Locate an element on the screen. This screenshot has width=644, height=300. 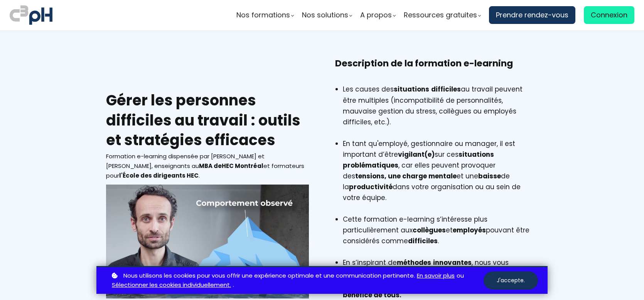
a: Sélectionner les cookies individuellement. is located at coordinates (171, 285).